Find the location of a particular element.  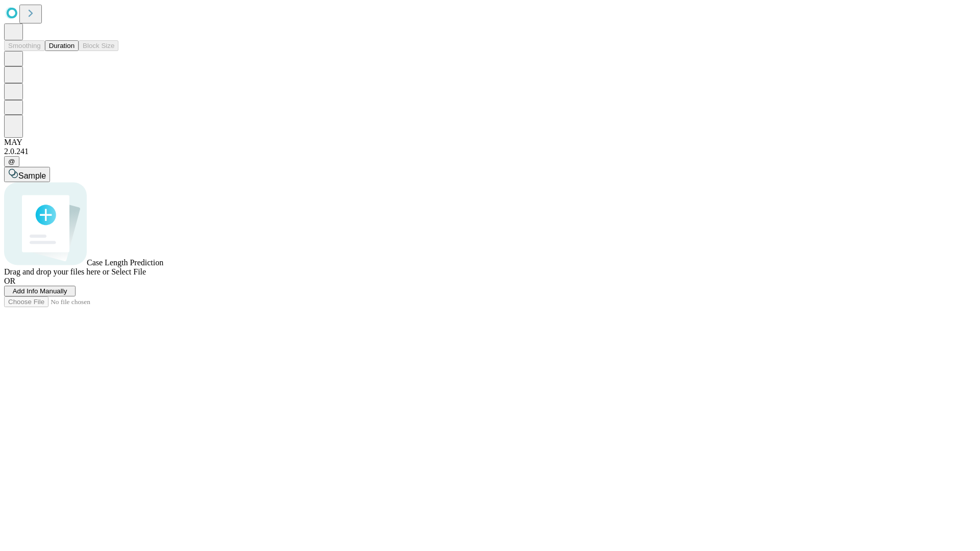

button: Block Size is located at coordinates (98, 46).